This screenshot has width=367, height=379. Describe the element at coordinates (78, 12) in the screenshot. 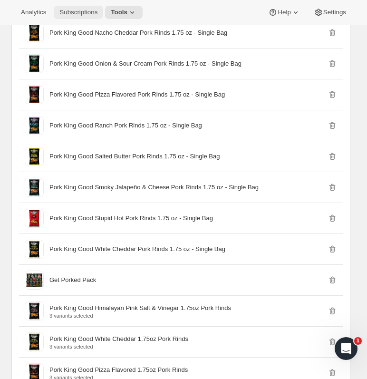

I see `span: Subscriptions` at that location.